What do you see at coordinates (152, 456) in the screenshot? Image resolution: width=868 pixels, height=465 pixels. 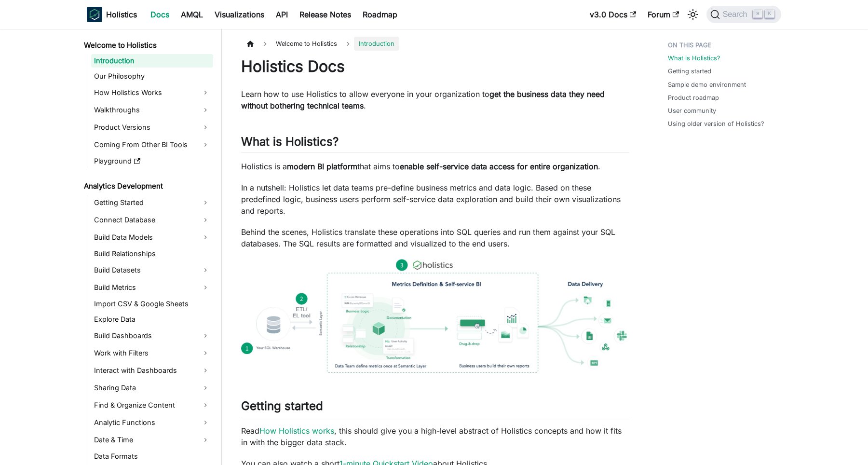 I see `a: Data Formats` at bounding box center [152, 456].